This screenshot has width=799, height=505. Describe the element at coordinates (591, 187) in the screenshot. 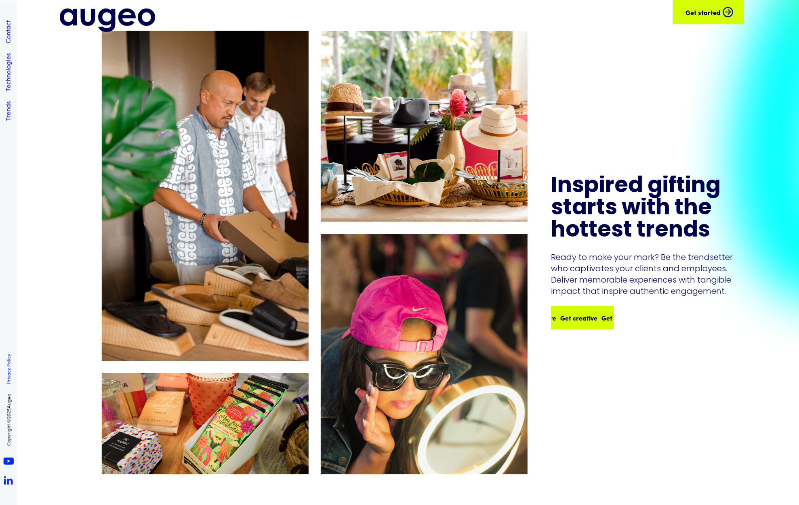

I see `div: p` at that location.